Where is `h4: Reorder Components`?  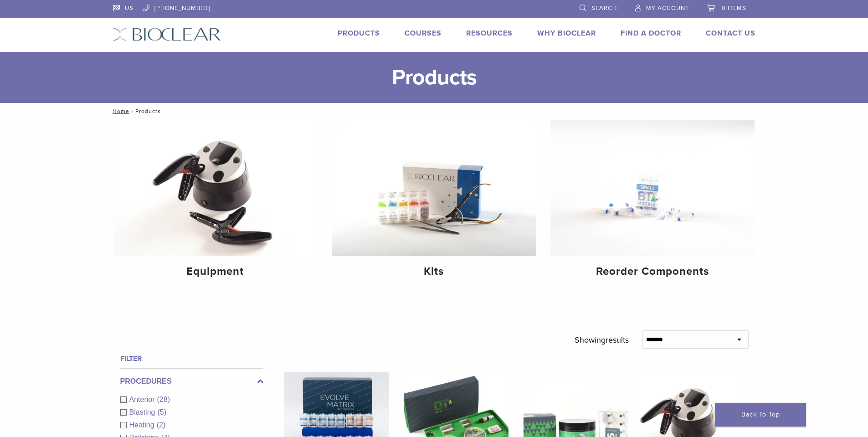
h4: Reorder Components is located at coordinates (652, 272).